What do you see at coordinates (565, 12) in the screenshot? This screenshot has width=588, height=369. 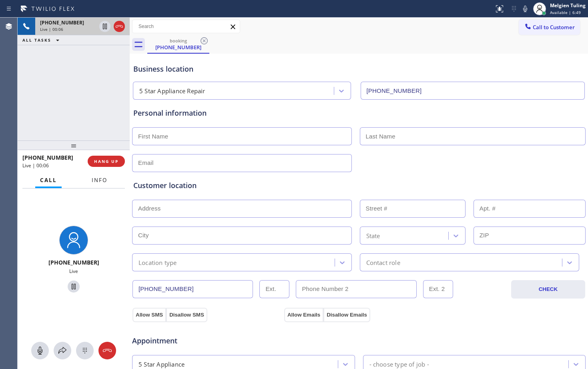 I see `span: Available | 6:49` at bounding box center [565, 12].